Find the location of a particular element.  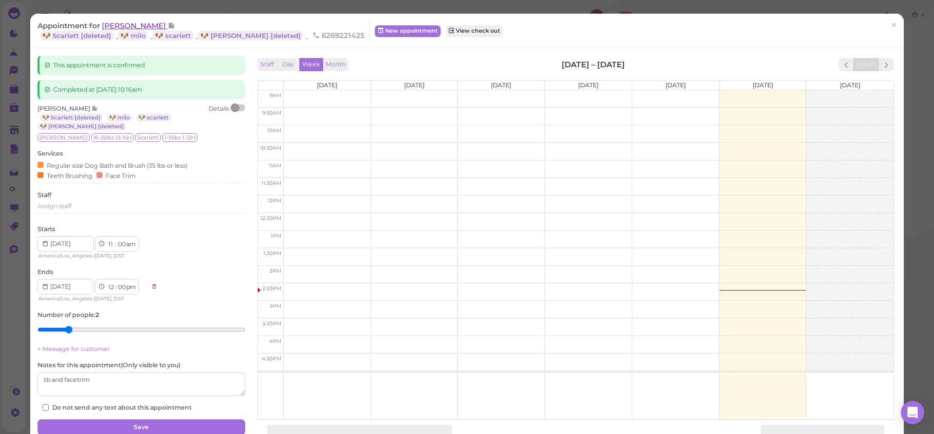

span: 4pm is located at coordinates (275, 341).